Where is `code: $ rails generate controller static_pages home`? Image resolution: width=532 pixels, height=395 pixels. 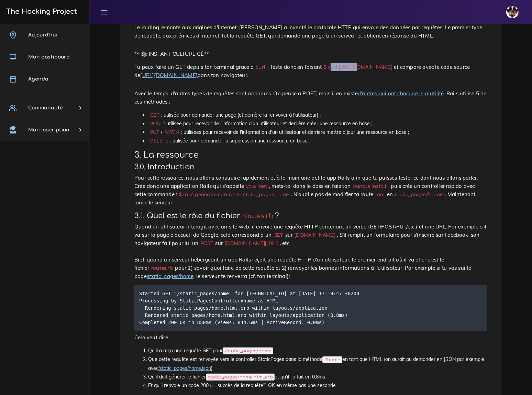
code: $ rails generate controller static_pages home is located at coordinates (233, 194).